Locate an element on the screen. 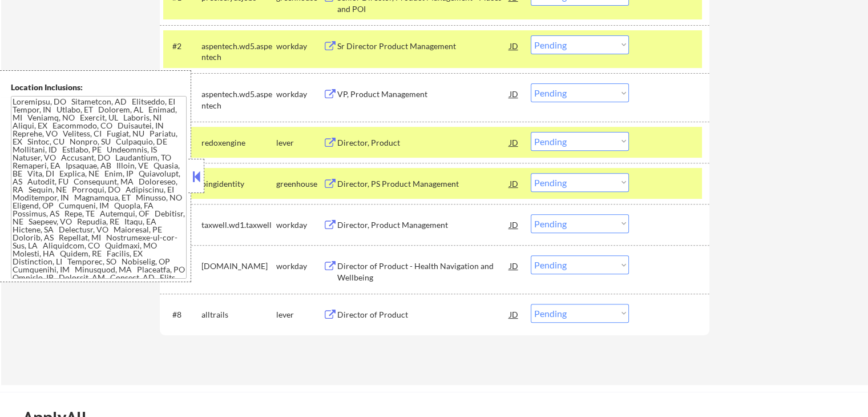  div: taxwell.wd1.taxwell is located at coordinates (238, 225).